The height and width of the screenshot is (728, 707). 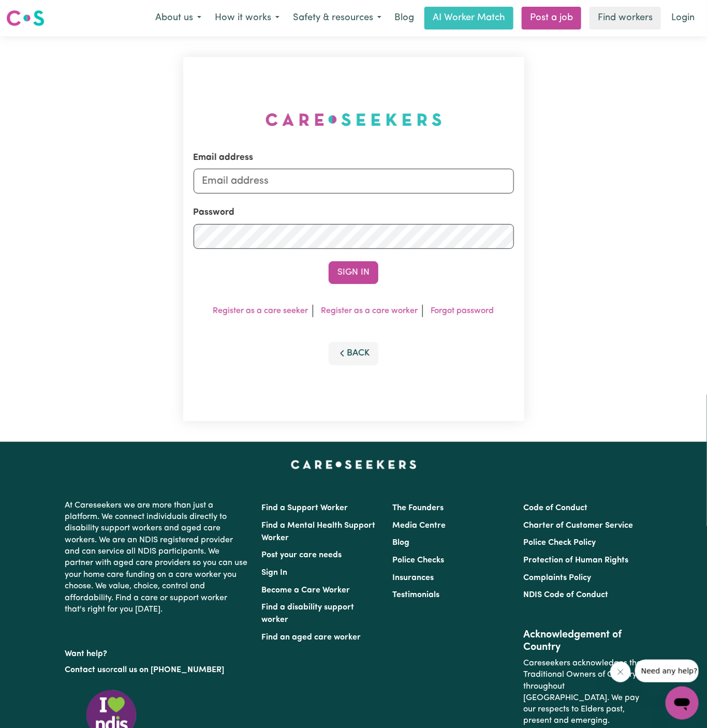 I want to click on p: Want help?, so click(x=157, y=652).